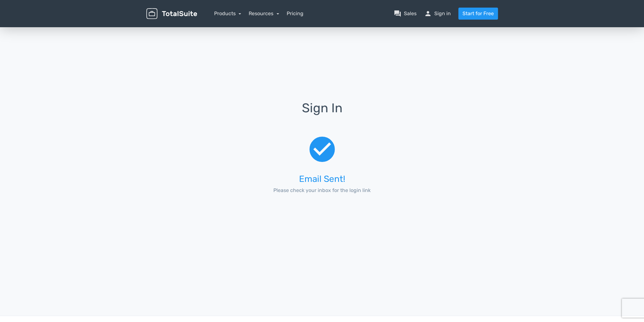 This screenshot has width=644, height=322. Describe the element at coordinates (322, 150) in the screenshot. I see `span: check_circle` at that location.